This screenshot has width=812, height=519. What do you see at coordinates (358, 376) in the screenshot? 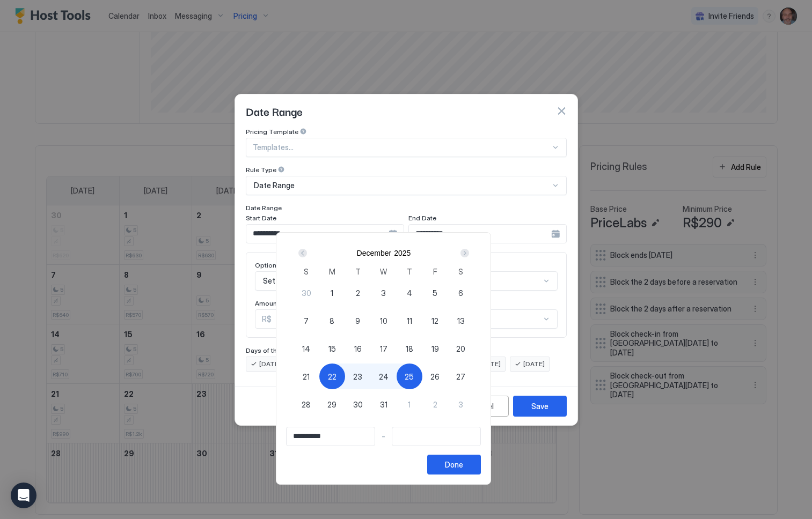
I see `button: 23` at bounding box center [358, 376].